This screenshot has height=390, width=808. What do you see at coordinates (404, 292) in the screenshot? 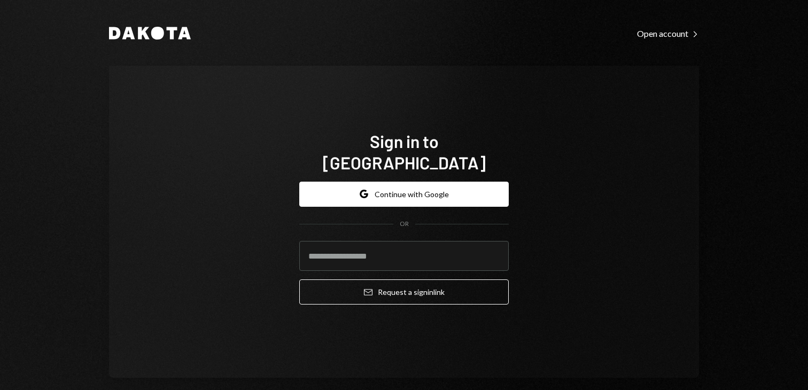
I see `button: Request a signinlink` at bounding box center [404, 292].